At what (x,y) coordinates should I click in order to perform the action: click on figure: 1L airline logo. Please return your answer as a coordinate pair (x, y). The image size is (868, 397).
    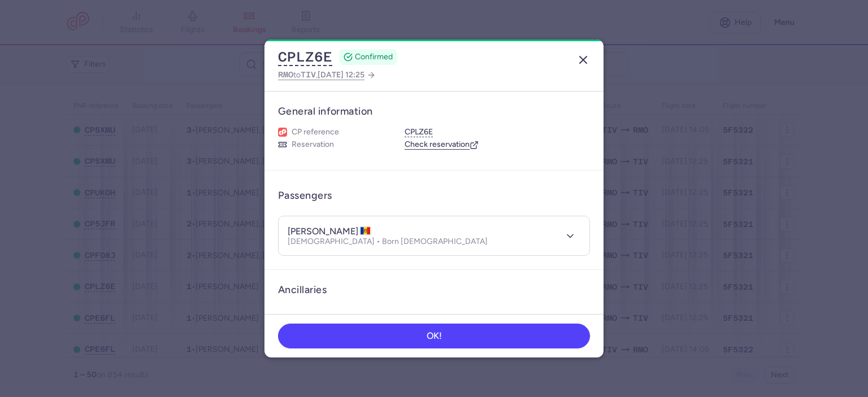
    Looking at the image, I should click on (283, 132).